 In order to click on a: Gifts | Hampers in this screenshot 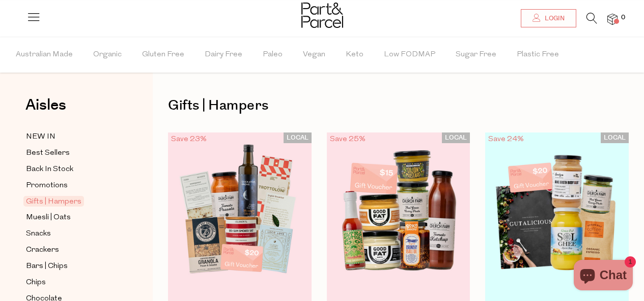, I will do `click(72, 202)`.